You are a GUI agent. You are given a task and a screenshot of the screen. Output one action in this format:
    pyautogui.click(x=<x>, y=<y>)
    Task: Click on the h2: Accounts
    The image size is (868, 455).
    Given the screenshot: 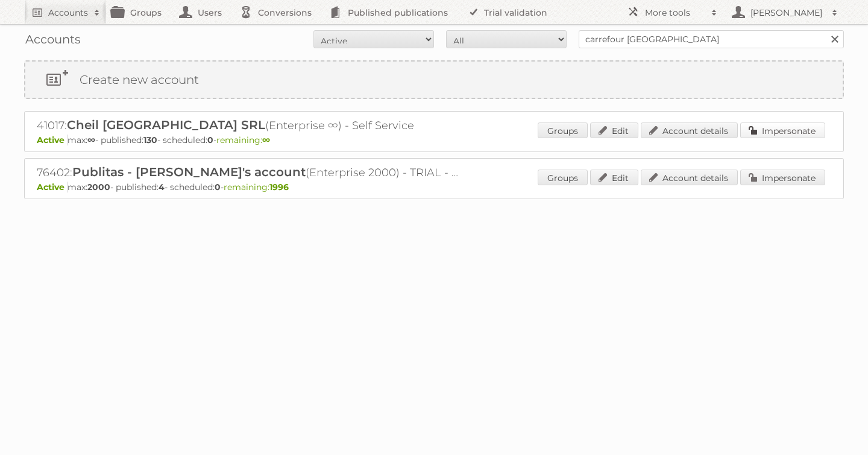 What is the action you would take?
    pyautogui.click(x=68, y=13)
    